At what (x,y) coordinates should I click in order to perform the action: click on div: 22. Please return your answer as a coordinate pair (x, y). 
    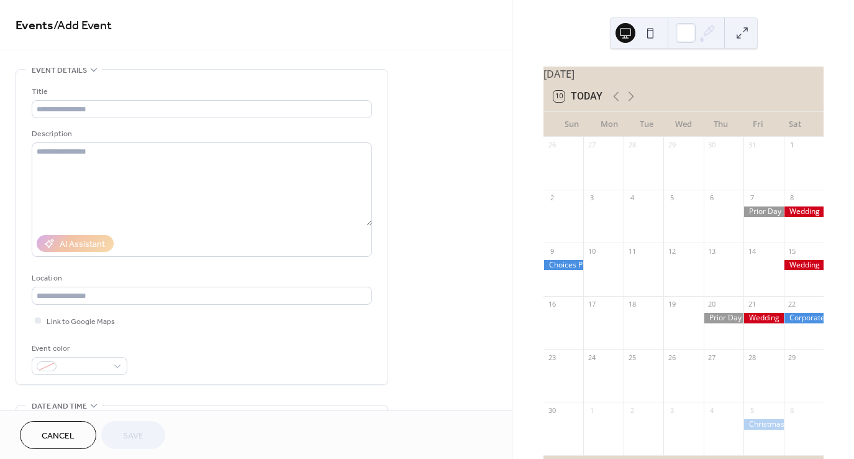
    Looking at the image, I should click on (792, 304).